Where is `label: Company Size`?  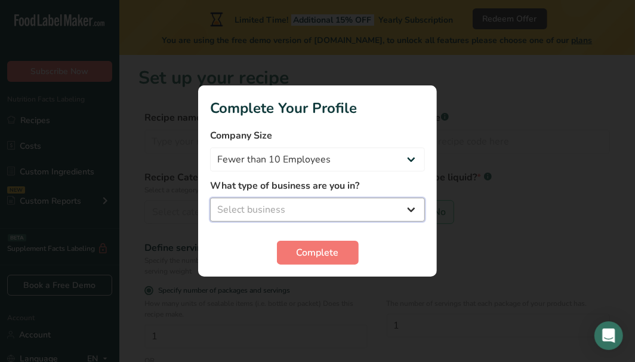
label: Company Size is located at coordinates (317, 135).